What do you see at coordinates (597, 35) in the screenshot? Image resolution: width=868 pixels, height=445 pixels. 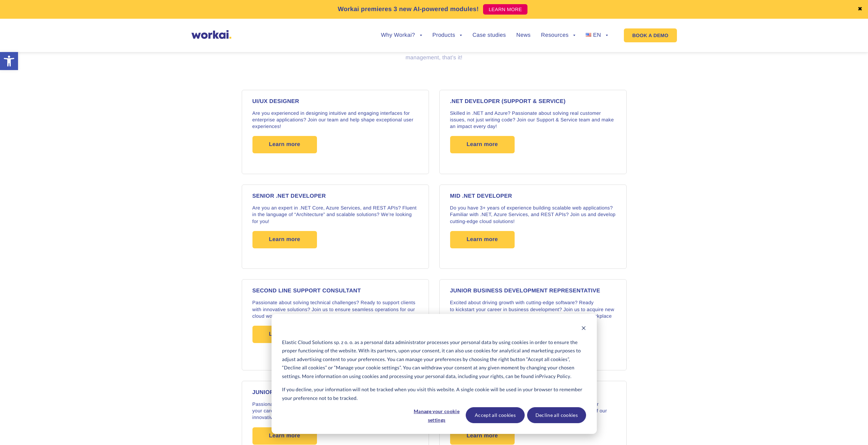 I see `span: EN` at bounding box center [597, 35].